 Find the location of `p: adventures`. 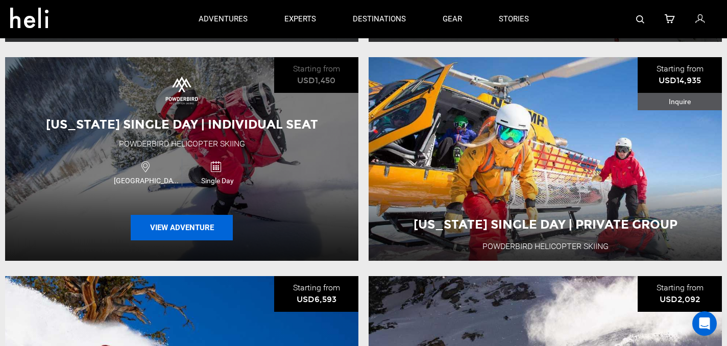

p: adventures is located at coordinates (223, 19).